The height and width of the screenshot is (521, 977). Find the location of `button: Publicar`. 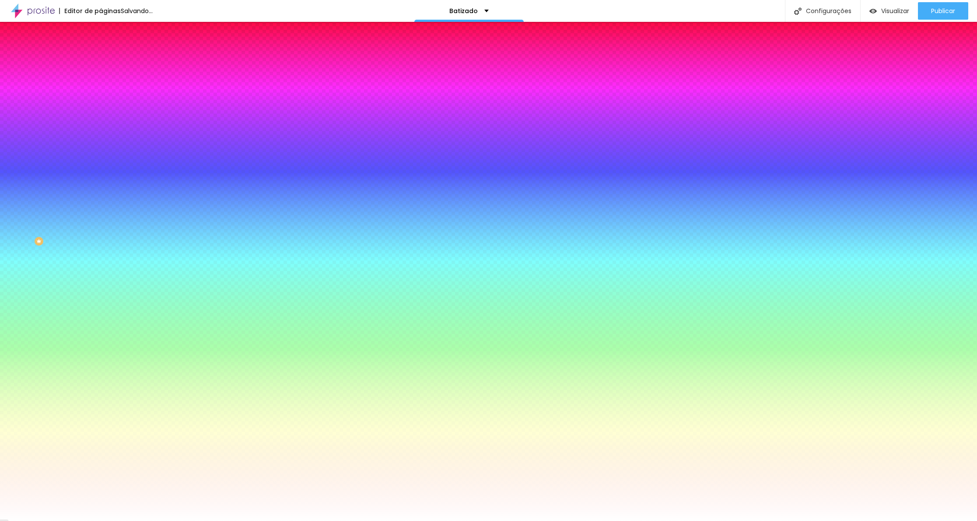

button: Publicar is located at coordinates (942, 11).